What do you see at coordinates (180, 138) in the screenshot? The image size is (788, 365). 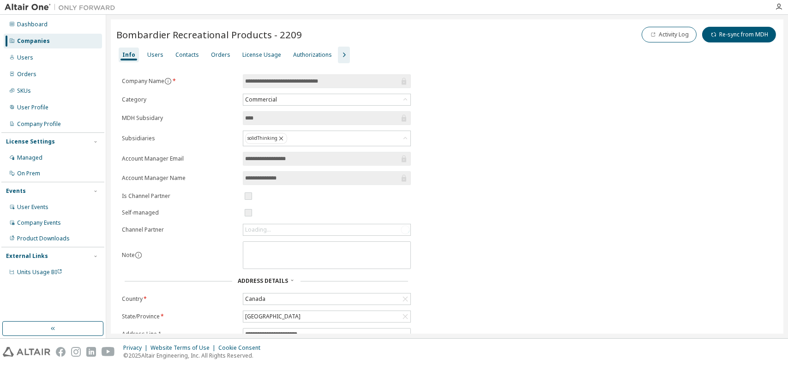 I see `label: Subsidiaries` at bounding box center [180, 138].